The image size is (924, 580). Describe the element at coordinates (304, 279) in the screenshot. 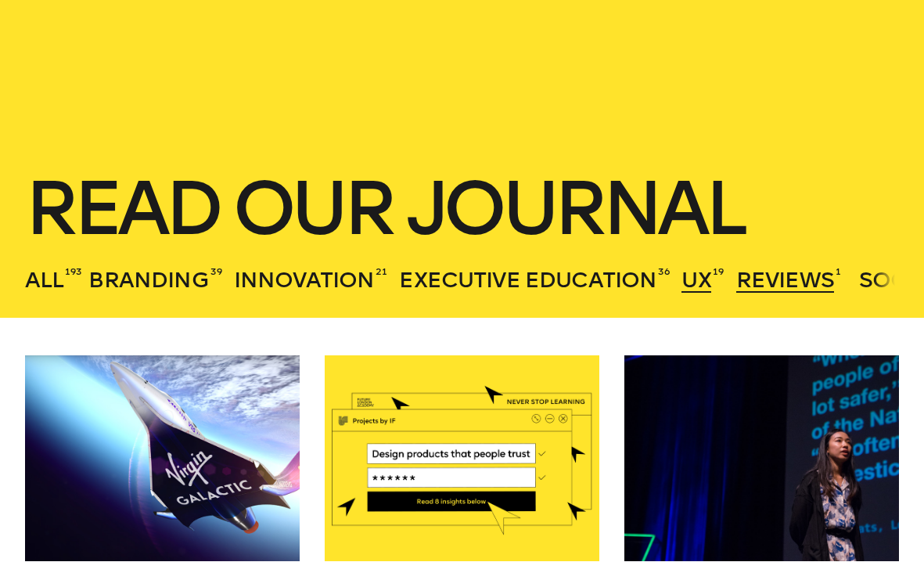

I see `span: Innovation` at that location.